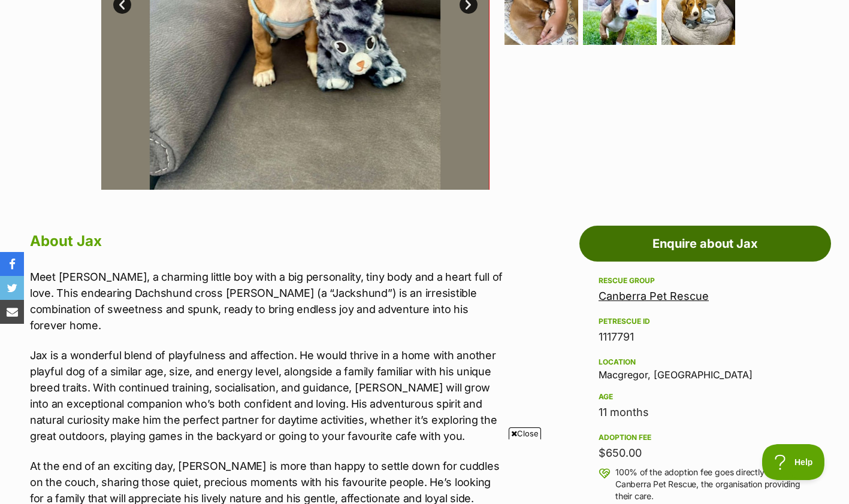 The width and height of the screenshot is (849, 504). What do you see at coordinates (705, 438) in the screenshot?
I see `div: Adoption fee` at bounding box center [705, 438].